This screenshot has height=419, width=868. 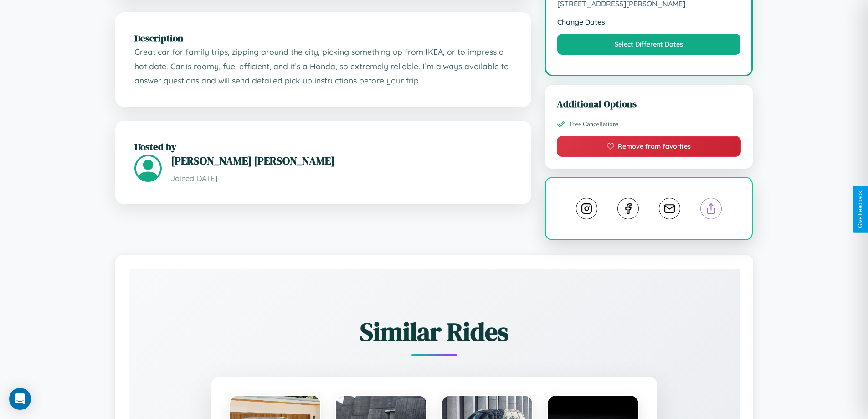 What do you see at coordinates (649, 22) in the screenshot?
I see `strong: Change Dates:` at bounding box center [649, 22].